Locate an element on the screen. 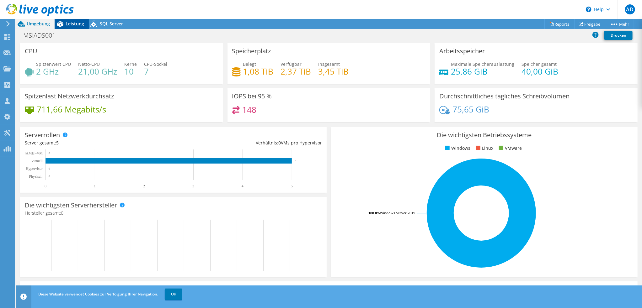  span: Verfügbar is located at coordinates (291, 64).